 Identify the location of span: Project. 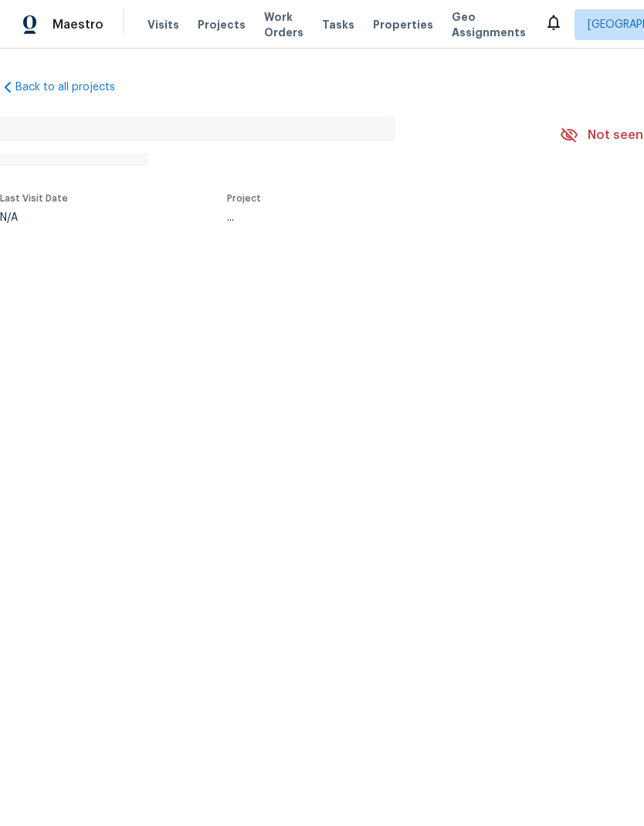
(244, 199).